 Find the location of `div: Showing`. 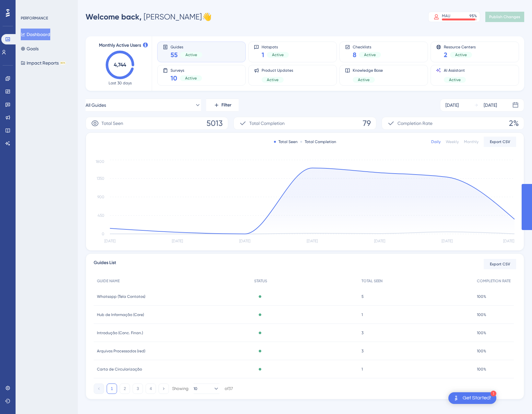

div: Showing is located at coordinates (180, 389).